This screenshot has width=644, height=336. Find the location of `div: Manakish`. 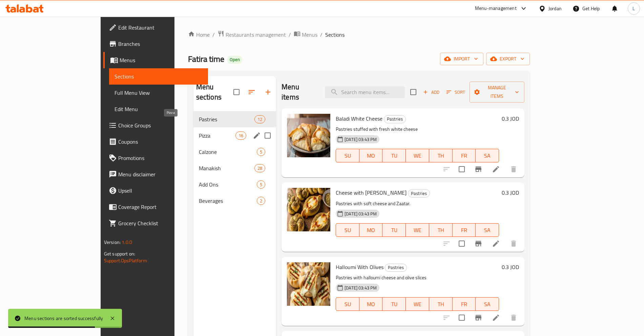

div: Manakish is located at coordinates (227, 168).